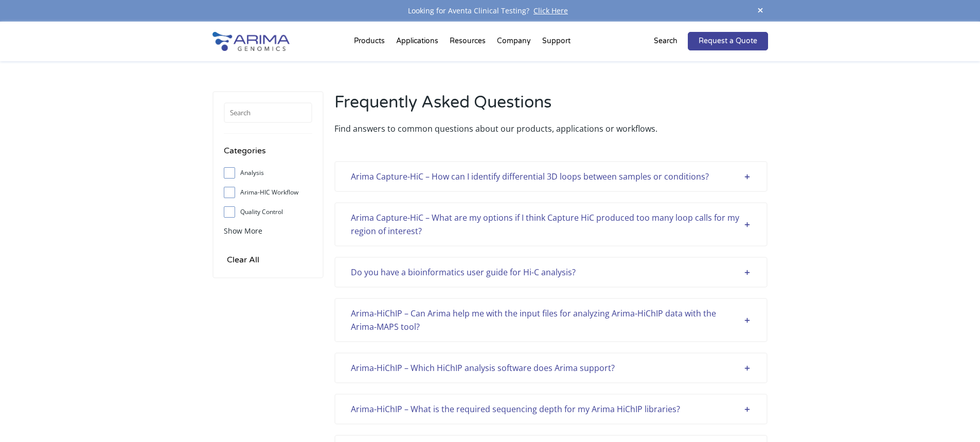 The height and width of the screenshot is (442, 980). What do you see at coordinates (551, 177) in the screenshot?
I see `div: Arima Capture-HiC – How can I identify differential 3D loops between samples or conditions?` at bounding box center [551, 177].